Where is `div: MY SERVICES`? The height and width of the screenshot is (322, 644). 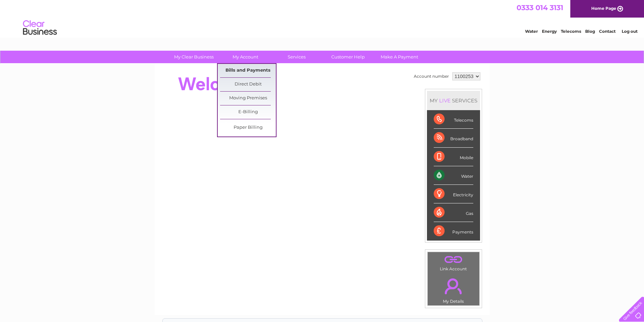 div: MY SERVICES is located at coordinates (453, 100).